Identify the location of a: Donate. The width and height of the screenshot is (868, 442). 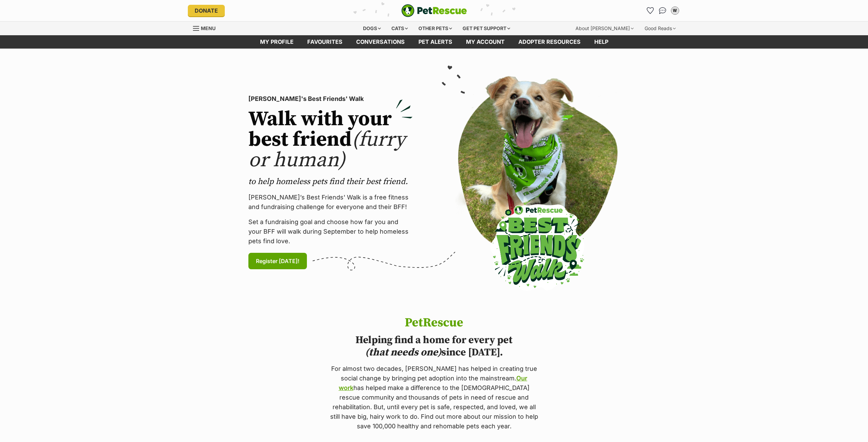
(206, 11).